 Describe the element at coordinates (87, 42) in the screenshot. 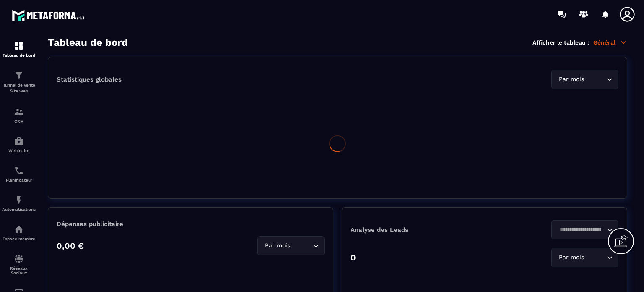

I see `h3: Tableau de bord` at that location.